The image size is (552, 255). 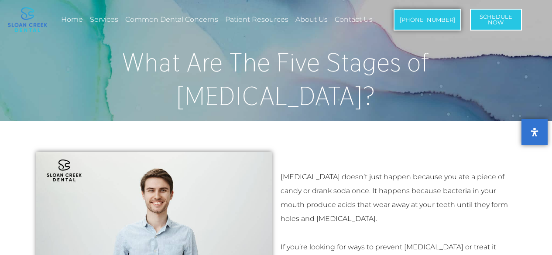 I want to click on nav: Menu, so click(x=219, y=20).